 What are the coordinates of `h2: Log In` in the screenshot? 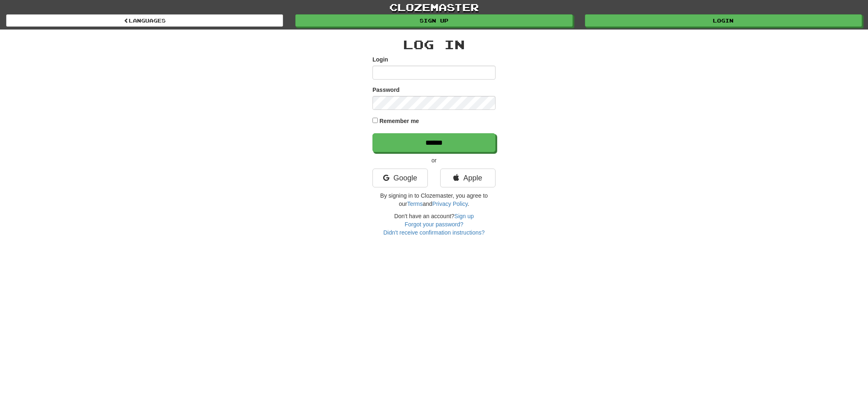 It's located at (434, 44).